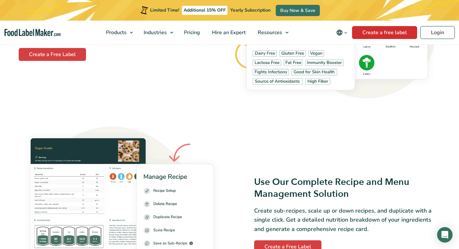 The image size is (459, 249). Describe the element at coordinates (52, 54) in the screenshot. I see `a: Create a Free Label` at that location.